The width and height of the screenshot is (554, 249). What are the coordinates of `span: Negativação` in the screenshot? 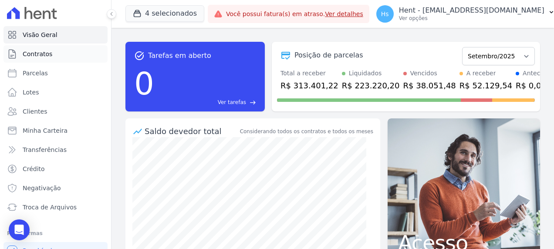 It's located at (42, 188).